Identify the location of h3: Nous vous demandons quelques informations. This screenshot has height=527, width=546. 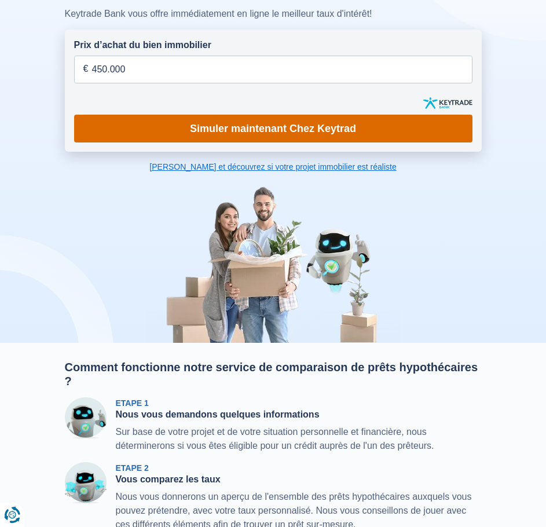
(299, 415).